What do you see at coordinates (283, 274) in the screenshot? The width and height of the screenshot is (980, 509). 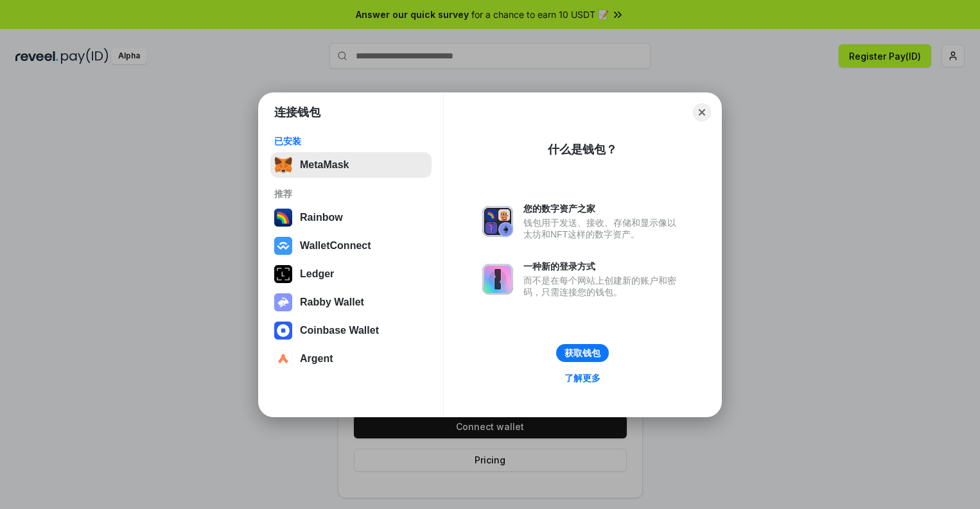 I see `img: svg+xml,%3Csvg%20xmlns%3D%22http%3A%2F%2Fwww.w3.org%2F2000%2Fsvg%22%20width%3D%2228%22%20height%3...` at bounding box center [283, 274].